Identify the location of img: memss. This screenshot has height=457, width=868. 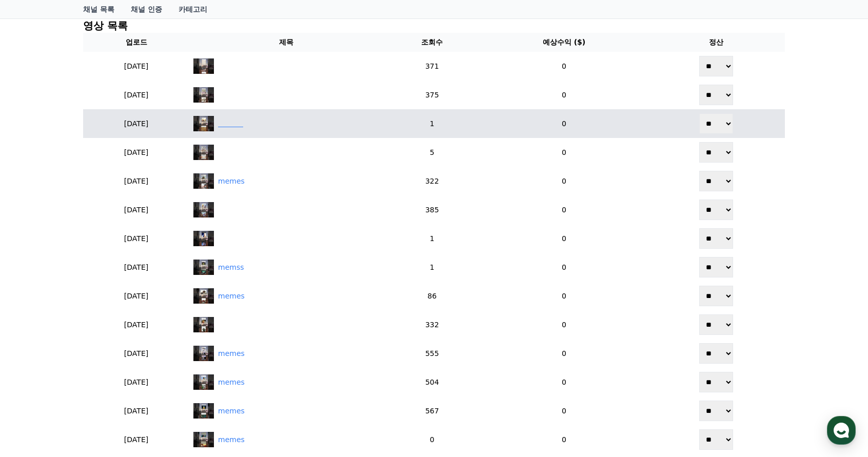
(204, 267).